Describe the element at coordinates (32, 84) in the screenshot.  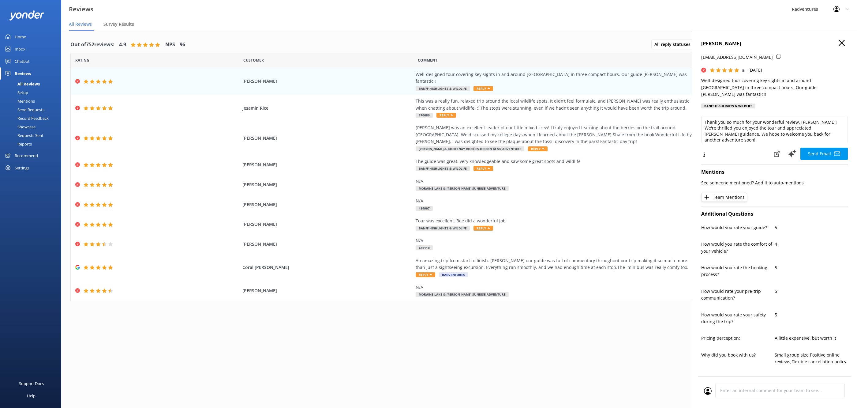
I see `a: All Reviews` at that location.